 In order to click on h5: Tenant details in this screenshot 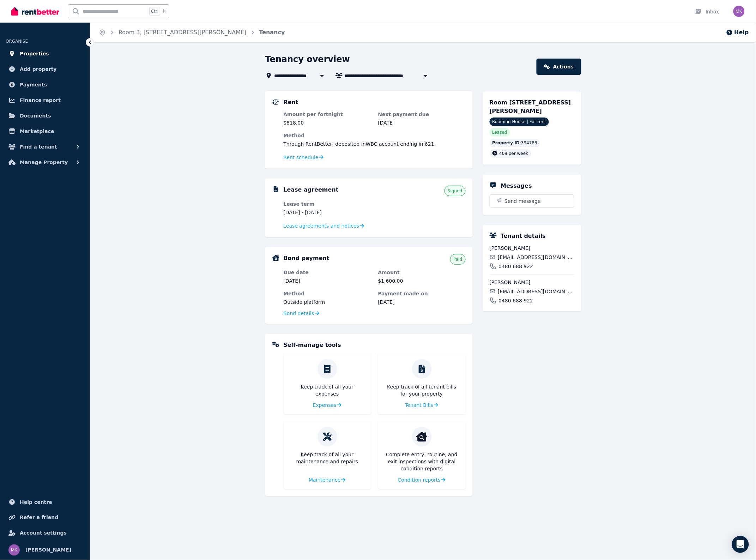, I will do `click(523, 236)`.